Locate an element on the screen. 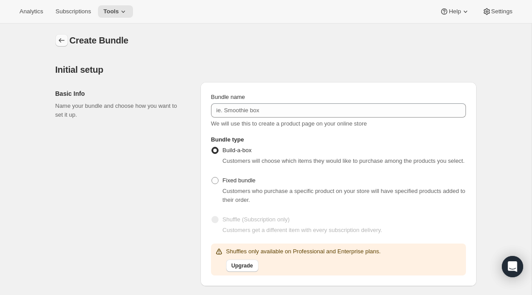 The height and width of the screenshot is (295, 532). h2: Initial setup is located at coordinates (266, 70).